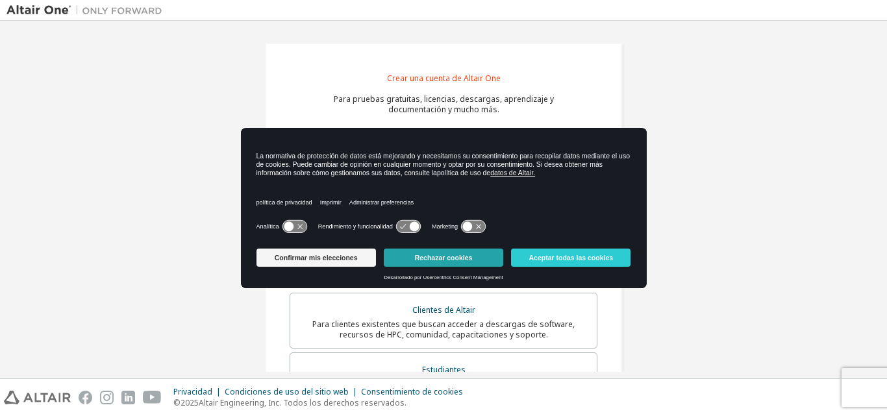 Image resolution: width=887 pixels, height=416 pixels. What do you see at coordinates (443, 109) in the screenshot?
I see `font: documentación y mucho más.` at bounding box center [443, 109].